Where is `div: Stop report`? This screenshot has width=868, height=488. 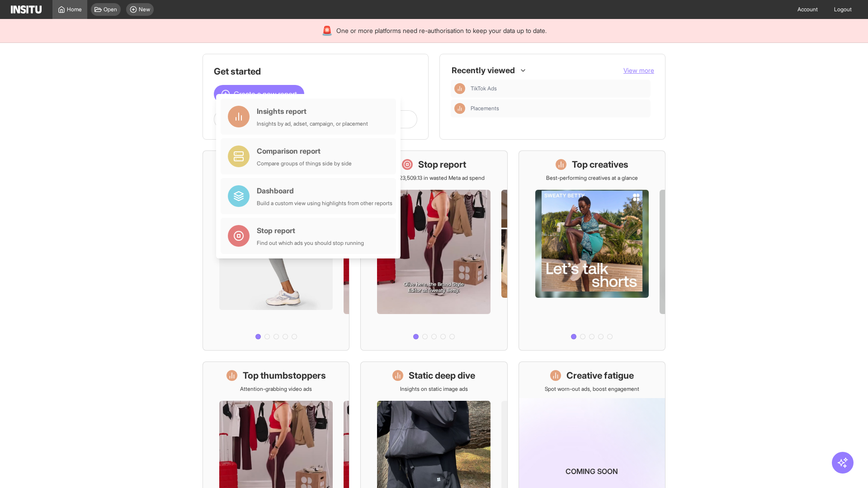
div: Stop report is located at coordinates (310, 230).